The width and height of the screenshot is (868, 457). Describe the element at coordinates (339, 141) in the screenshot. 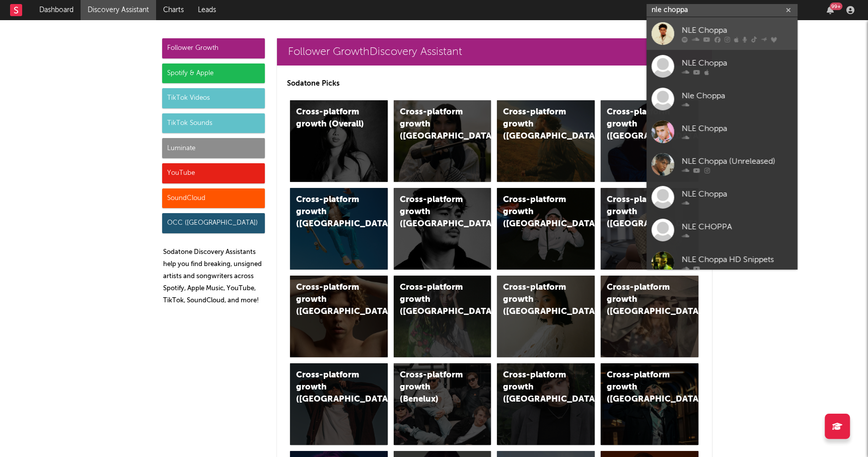

I see `a: Cross-platform growth (Overall)` at that location.